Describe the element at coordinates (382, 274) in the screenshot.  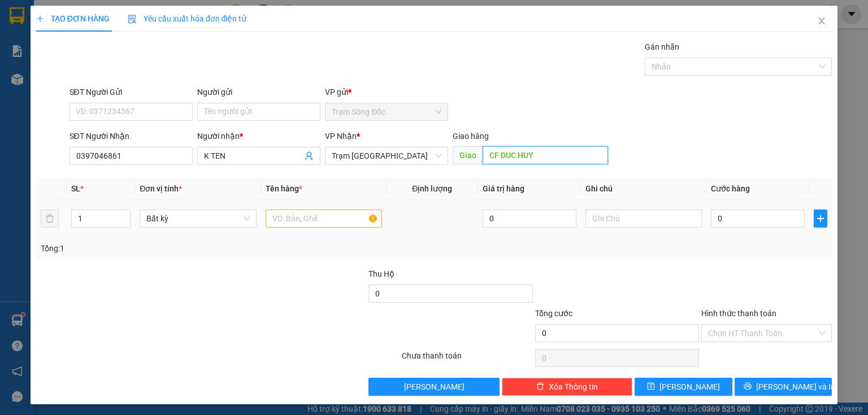
I see `span: Thu Hộ` at that location.